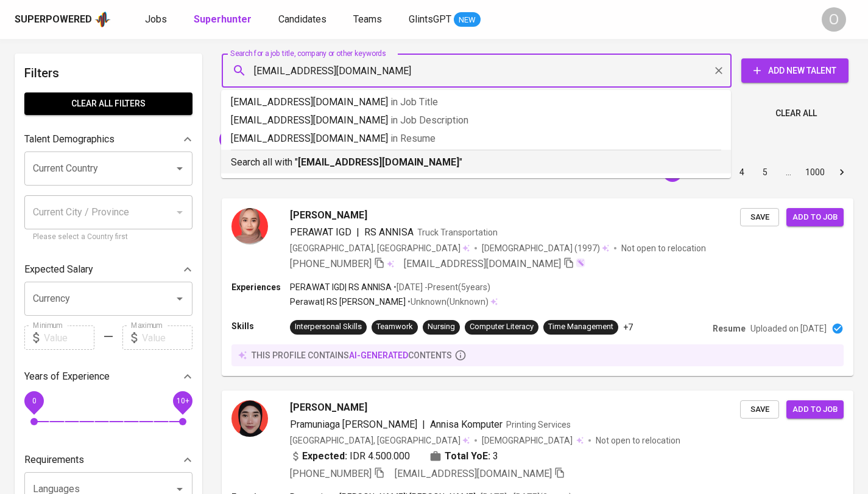  I want to click on button: Add New Talent, so click(795, 70).